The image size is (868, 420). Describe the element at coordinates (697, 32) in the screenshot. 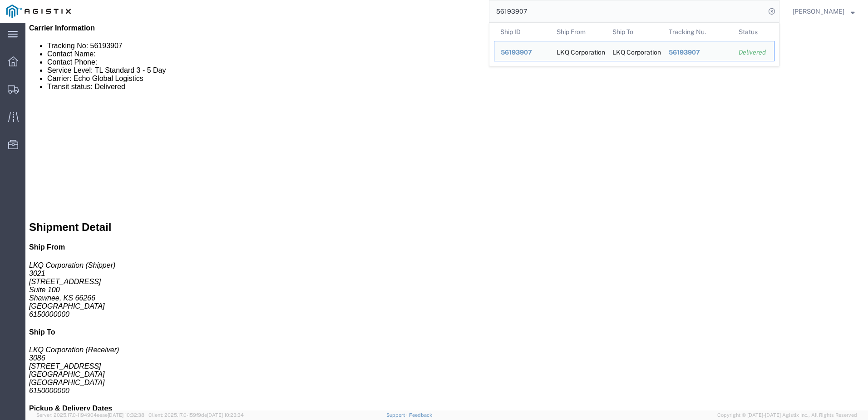

I see `th: Tracking Nu.` at that location.